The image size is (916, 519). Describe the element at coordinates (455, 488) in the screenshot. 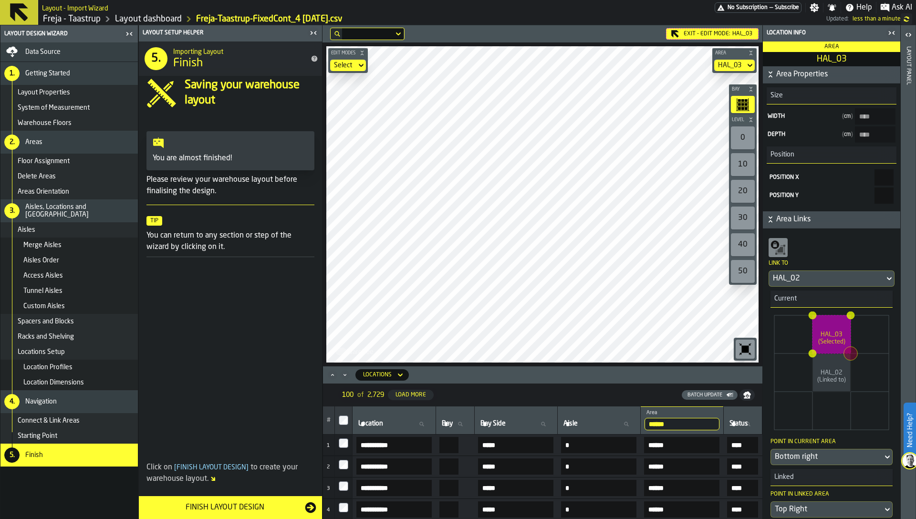

I see `label: 03.01.05.02-locationBay` at that location.